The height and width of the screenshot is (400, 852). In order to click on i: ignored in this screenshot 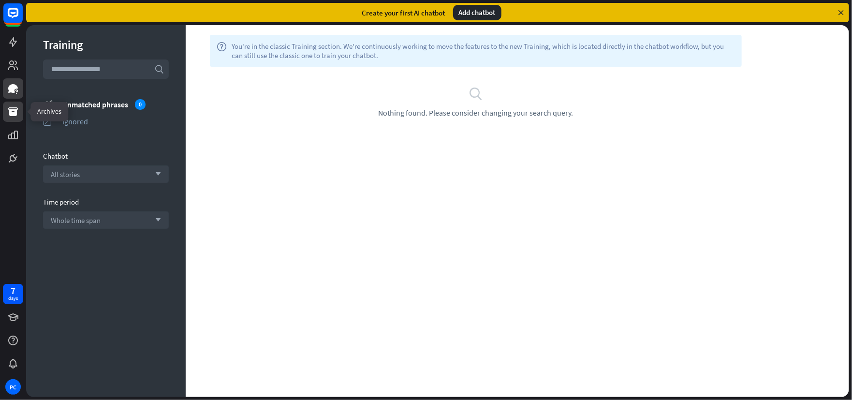, I will do `click(48, 121)`.